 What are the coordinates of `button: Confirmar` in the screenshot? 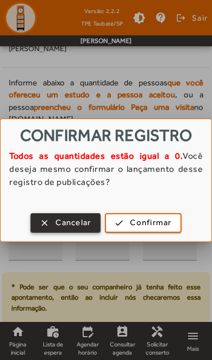 It's located at (143, 223).